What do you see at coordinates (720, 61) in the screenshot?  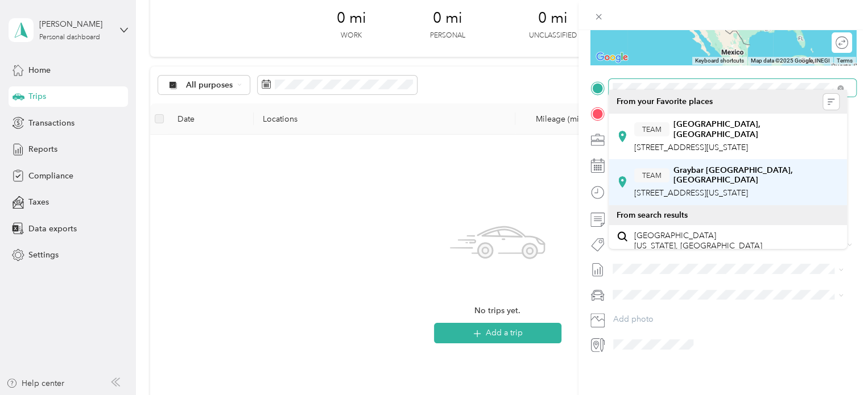 I see `button: Keyboard shortcuts` at bounding box center [720, 61].